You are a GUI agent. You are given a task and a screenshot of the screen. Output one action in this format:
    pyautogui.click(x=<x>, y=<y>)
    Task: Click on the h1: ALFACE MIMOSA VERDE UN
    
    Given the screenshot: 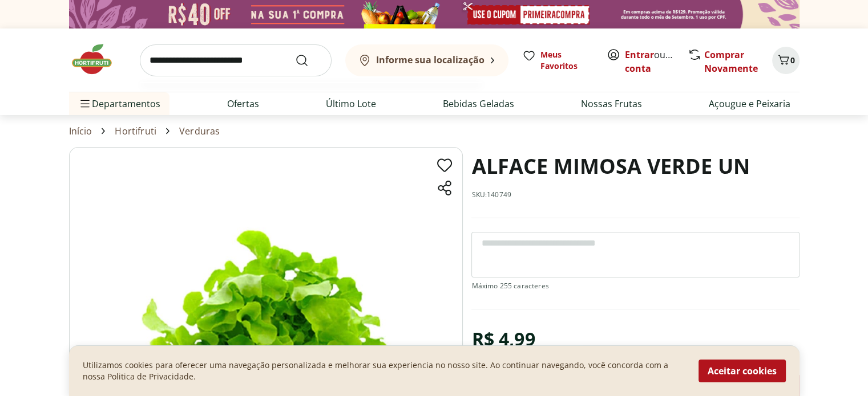 What is the action you would take?
    pyautogui.click(x=611, y=166)
    